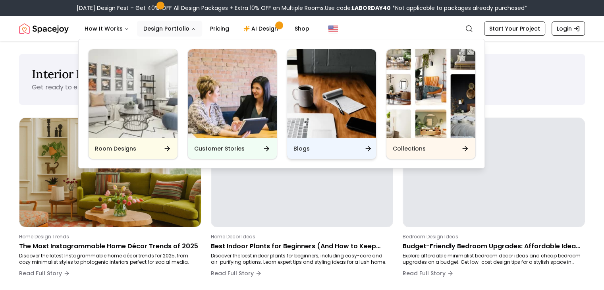  What do you see at coordinates (431, 104) in the screenshot?
I see `a: CollectionsCollections` at bounding box center [431, 104].